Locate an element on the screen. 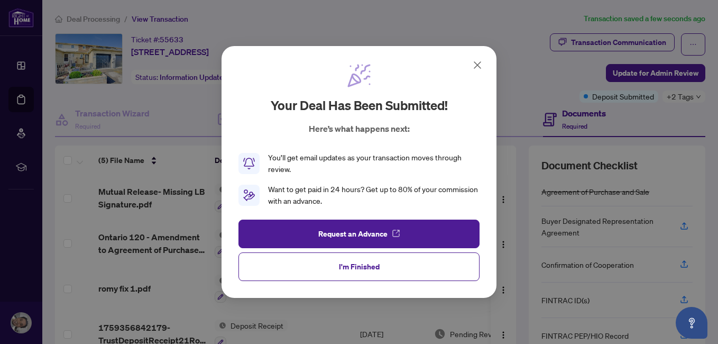 This screenshot has width=718, height=344. a: Request an Advance is located at coordinates (359, 234).